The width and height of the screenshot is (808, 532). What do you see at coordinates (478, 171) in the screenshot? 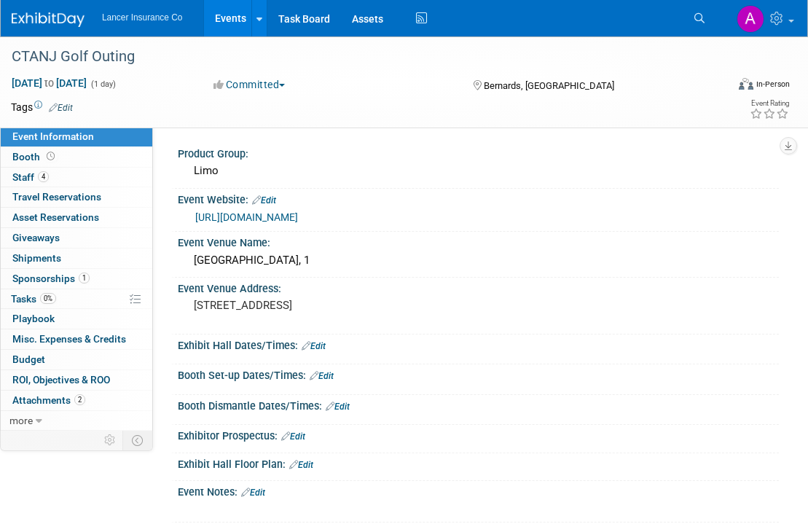
I see `div: Limo` at bounding box center [478, 171].